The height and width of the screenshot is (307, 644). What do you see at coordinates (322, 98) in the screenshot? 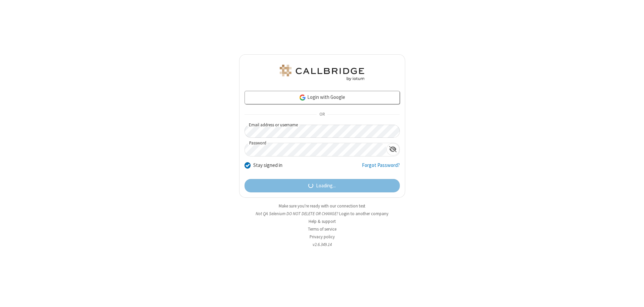
I see `a: Login with Google` at bounding box center [322, 98].